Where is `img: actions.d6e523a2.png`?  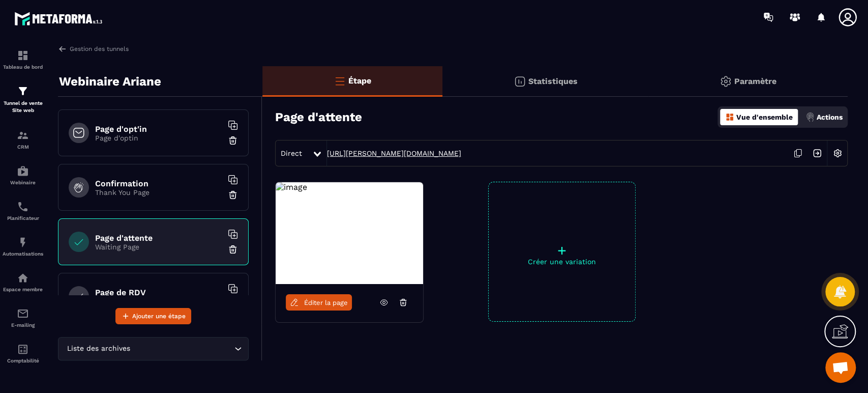 img: actions.d6e523a2.png is located at coordinates (810, 117).